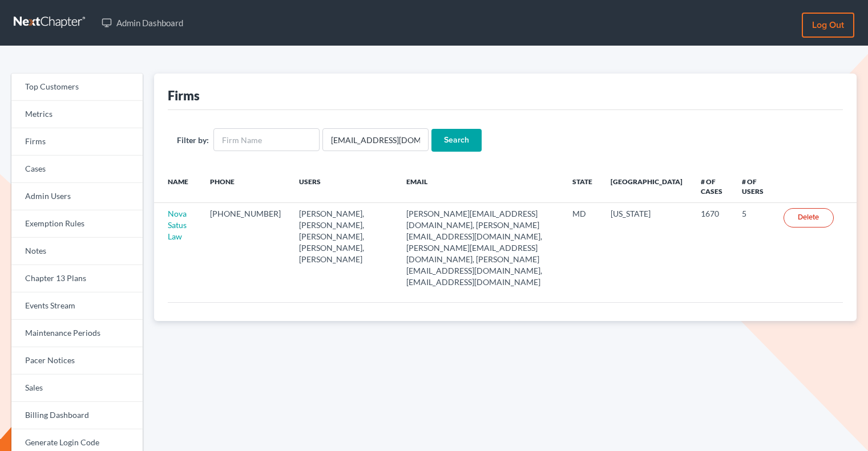 The image size is (868, 451). I want to click on a: Events Stream, so click(77, 306).